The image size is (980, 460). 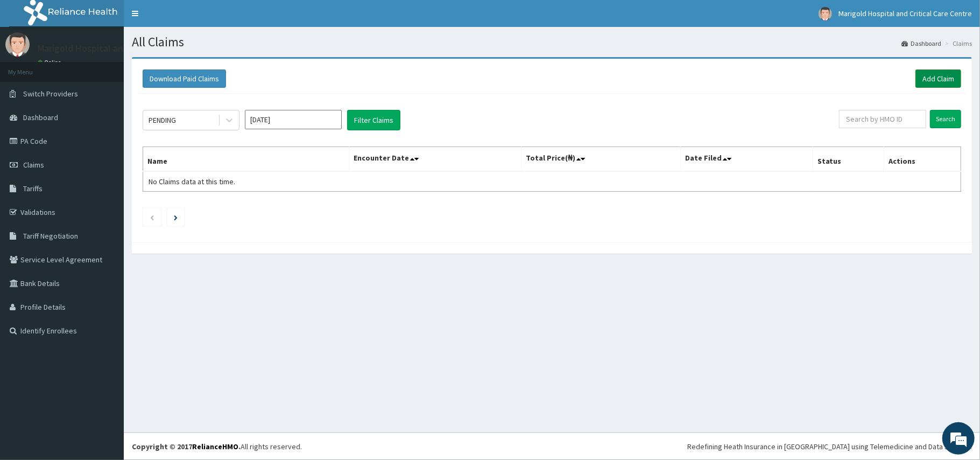 What do you see at coordinates (293, 120) in the screenshot?
I see `input: Select Month and Year` at bounding box center [293, 120].